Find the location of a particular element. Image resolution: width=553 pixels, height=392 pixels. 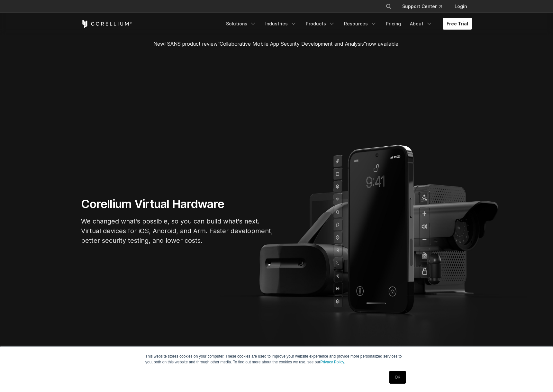

a: Industries is located at coordinates (281, 24).